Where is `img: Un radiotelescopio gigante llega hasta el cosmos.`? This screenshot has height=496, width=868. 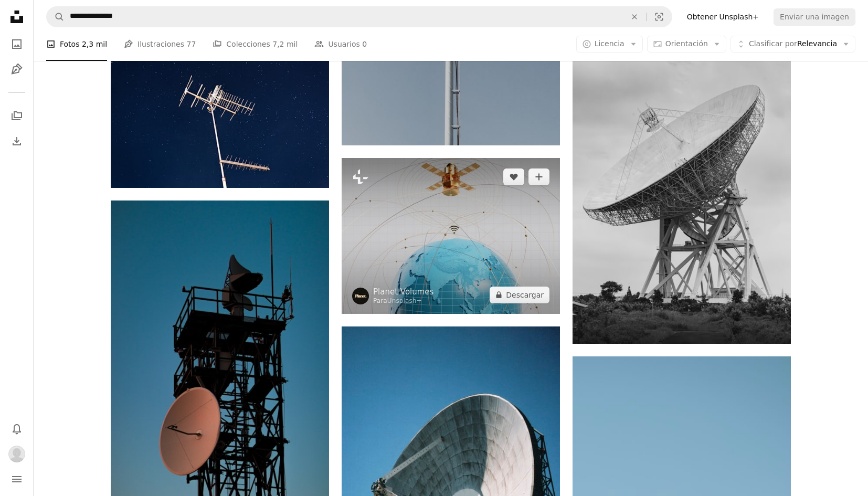
img: Un radiotelescopio gigante llega hasta el cosmos. is located at coordinates (681, 198).